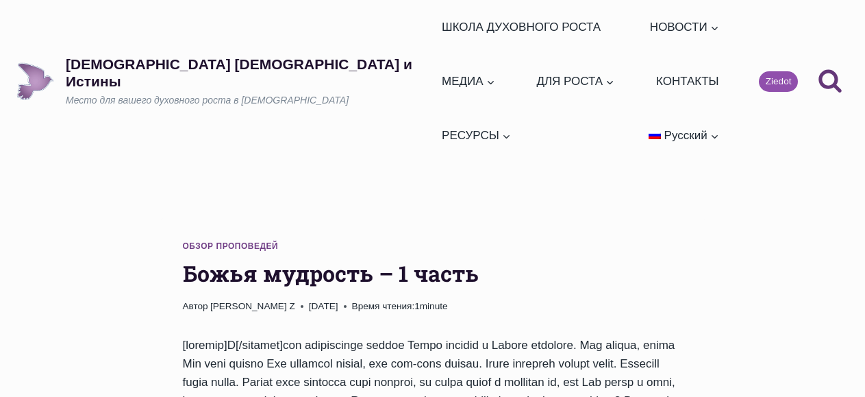  Describe the element at coordinates (231, 246) in the screenshot. I see `a: Обзор проповедей` at that location.